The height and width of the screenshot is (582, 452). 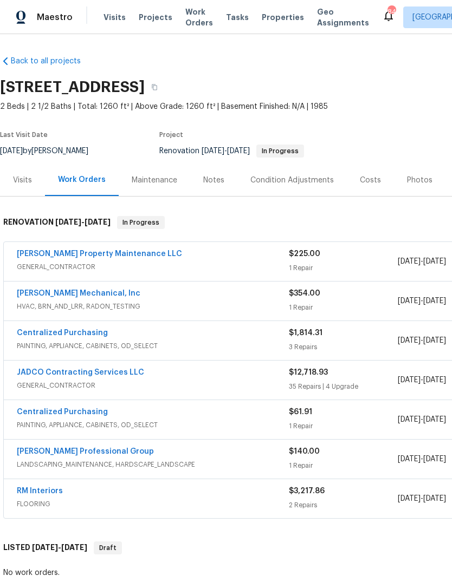 I want to click on span: Tasks, so click(x=237, y=17).